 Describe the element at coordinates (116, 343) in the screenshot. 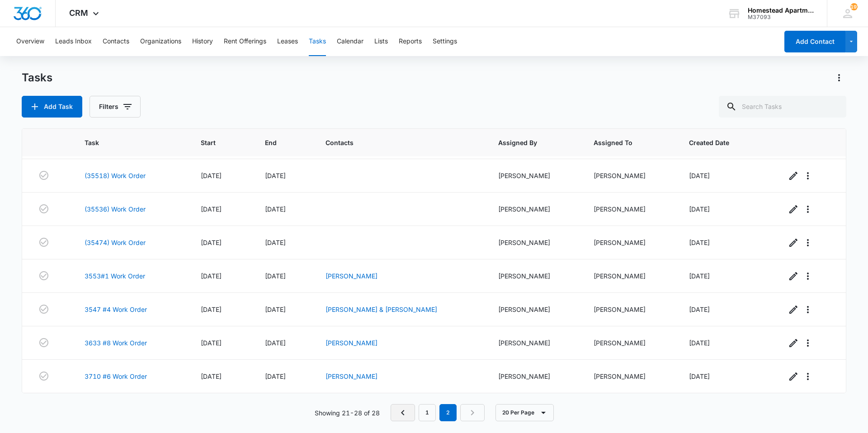

I see `a: 3633 #8 Work Order` at that location.